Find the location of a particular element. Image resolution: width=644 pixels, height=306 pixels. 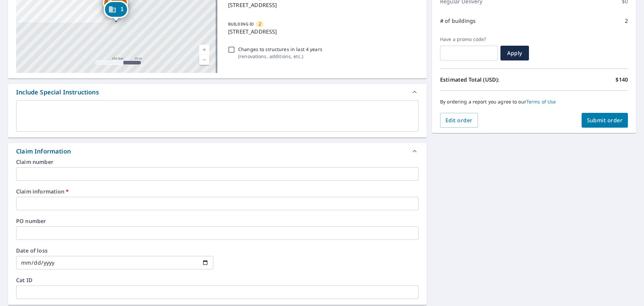

label: PO number is located at coordinates (217, 221).